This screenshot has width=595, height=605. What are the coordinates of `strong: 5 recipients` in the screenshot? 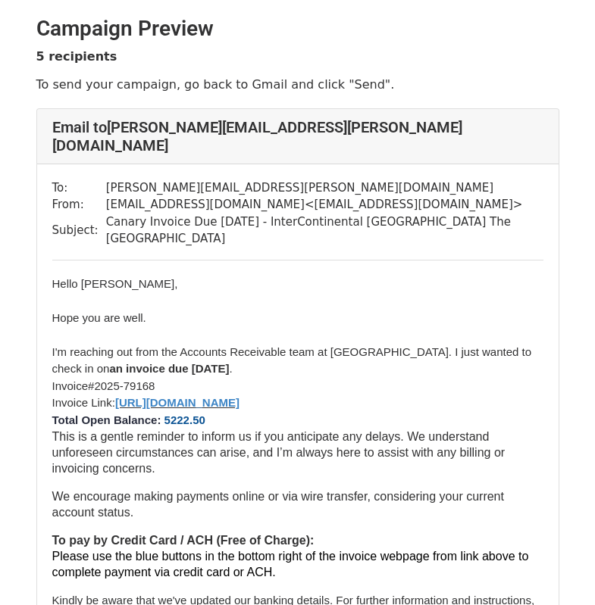 It's located at (77, 56).